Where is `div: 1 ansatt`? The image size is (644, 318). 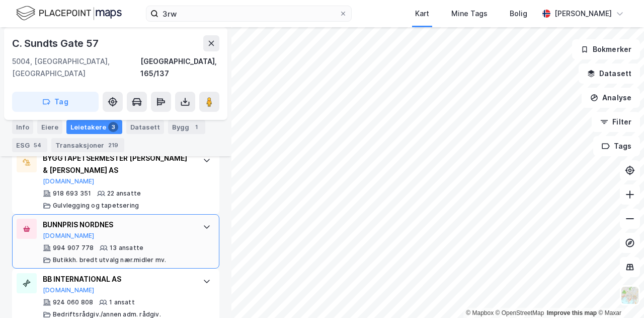
div: 1 ansatt is located at coordinates (122, 302).